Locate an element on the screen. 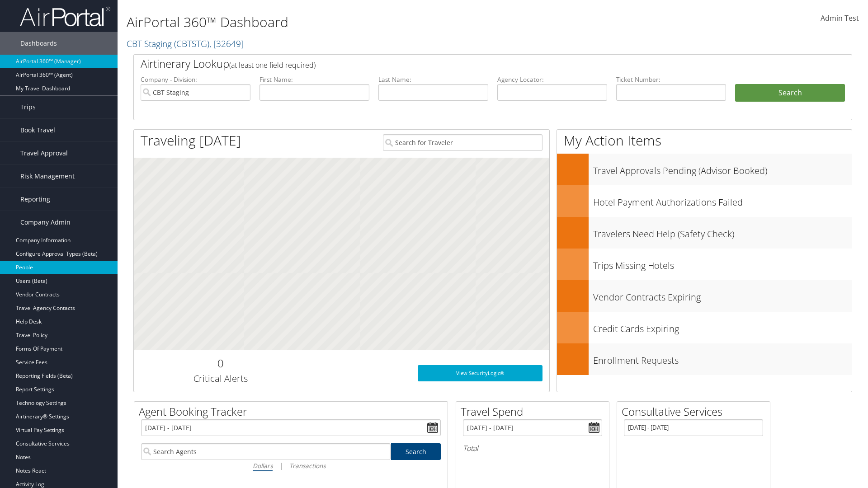  h2: Travel Spend is located at coordinates (535, 412).